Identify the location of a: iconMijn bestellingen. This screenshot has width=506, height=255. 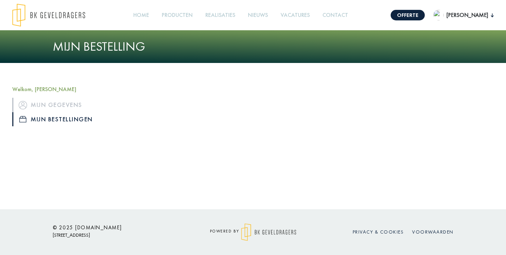
(69, 119).